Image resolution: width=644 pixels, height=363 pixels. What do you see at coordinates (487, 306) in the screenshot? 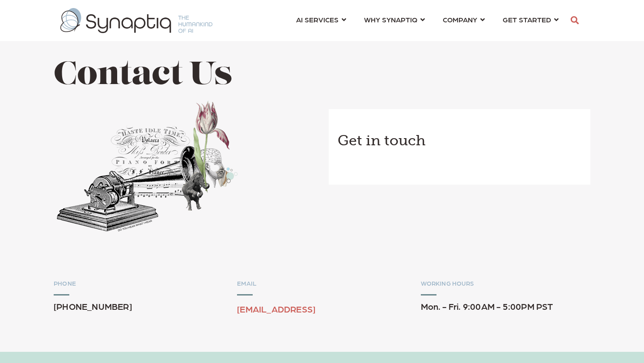
I see `span: Mon. - Fri. 9:00AM - 5:00PM PST` at bounding box center [487, 306].